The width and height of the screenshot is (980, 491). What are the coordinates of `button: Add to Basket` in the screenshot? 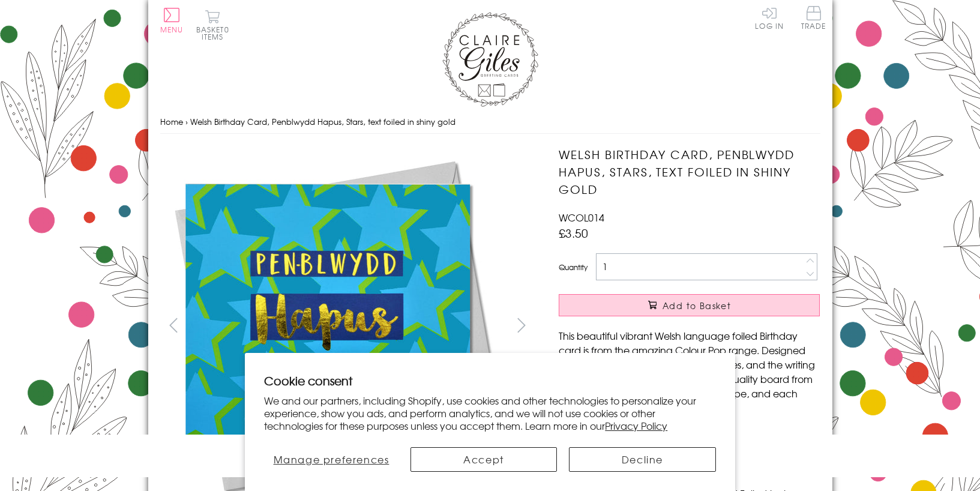 It's located at (689, 305).